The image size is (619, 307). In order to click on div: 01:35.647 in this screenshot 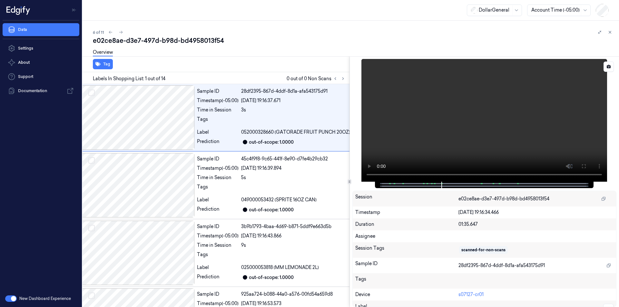, I will do `click(536, 224)`.